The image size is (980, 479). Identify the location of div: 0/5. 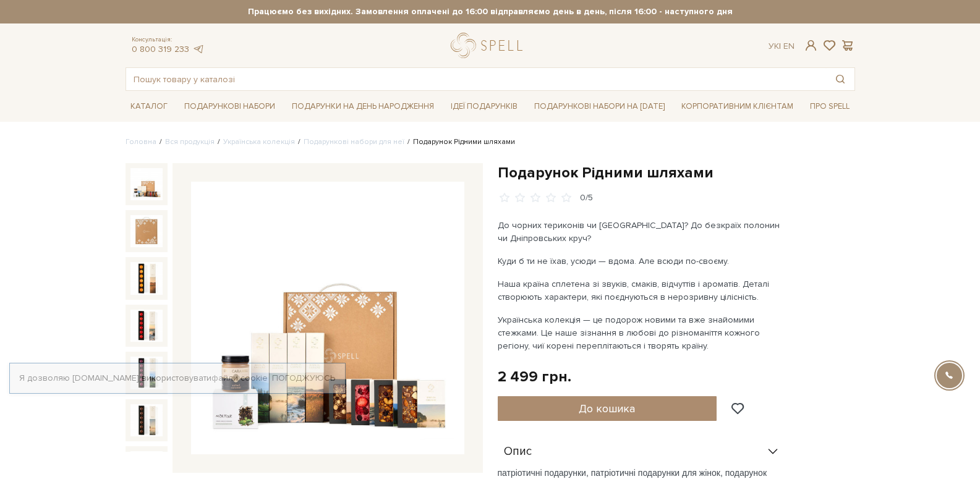
(586, 198).